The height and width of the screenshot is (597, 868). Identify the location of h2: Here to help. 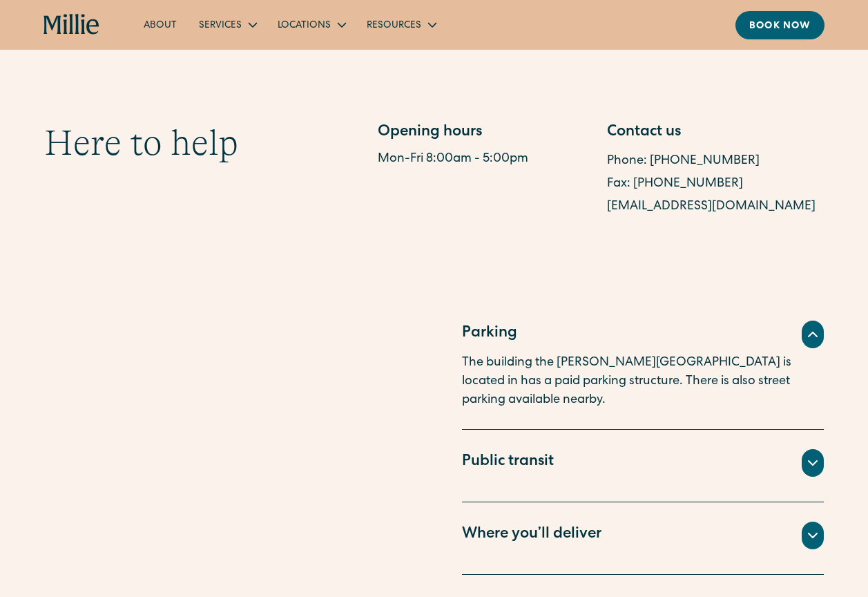
(141, 143).